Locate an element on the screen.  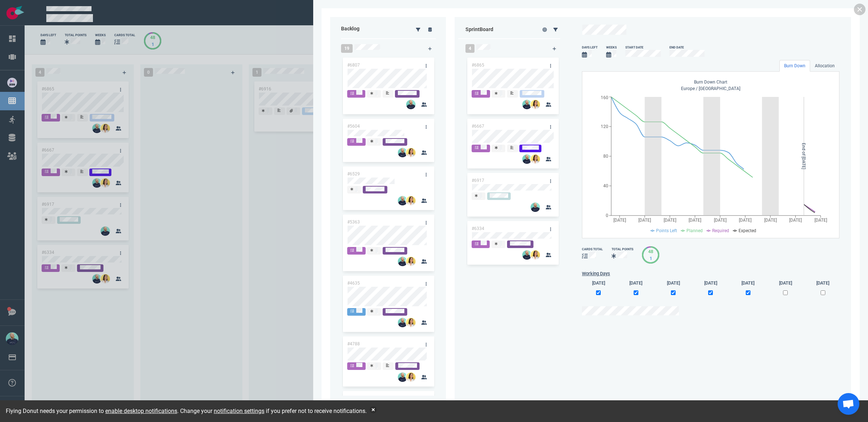
span: . Change your if you prefer not to receive notifications. is located at coordinates (272, 411).